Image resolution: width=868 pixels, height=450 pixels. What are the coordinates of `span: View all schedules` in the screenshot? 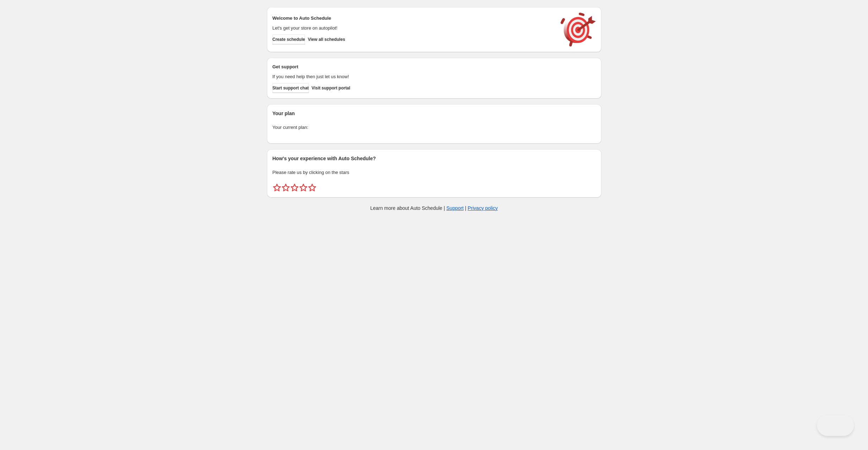 It's located at (327, 39).